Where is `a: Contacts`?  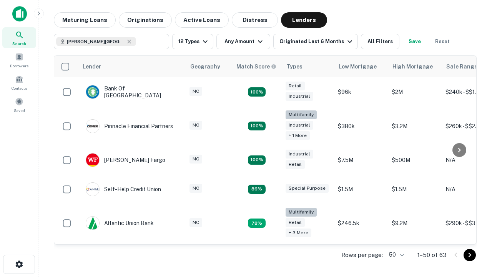 a: Contacts is located at coordinates (19, 82).